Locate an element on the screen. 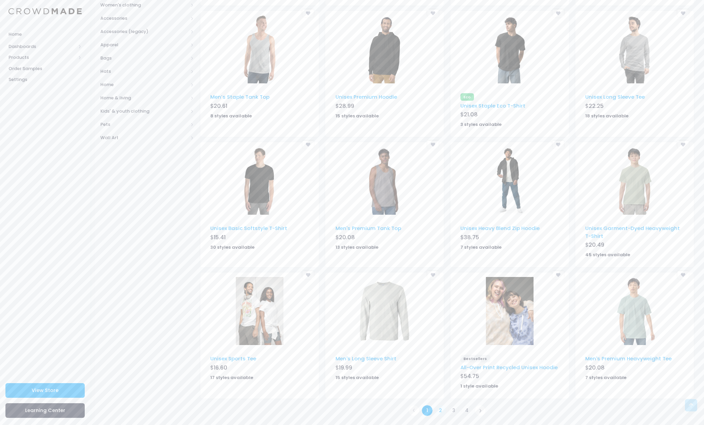  span: Home & living is located at coordinates (144, 98).